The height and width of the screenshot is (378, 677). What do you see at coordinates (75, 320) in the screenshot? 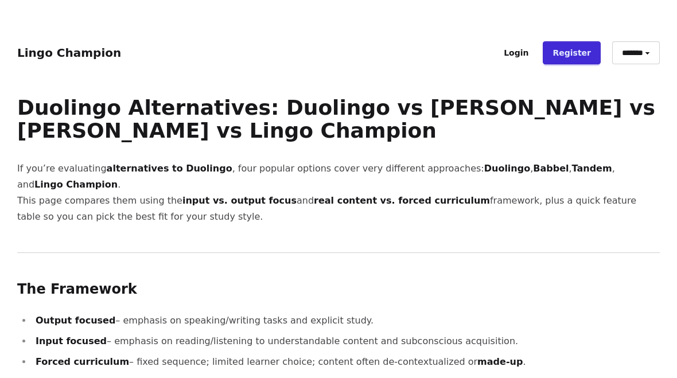
I see `strong: Output focused` at bounding box center [75, 320].